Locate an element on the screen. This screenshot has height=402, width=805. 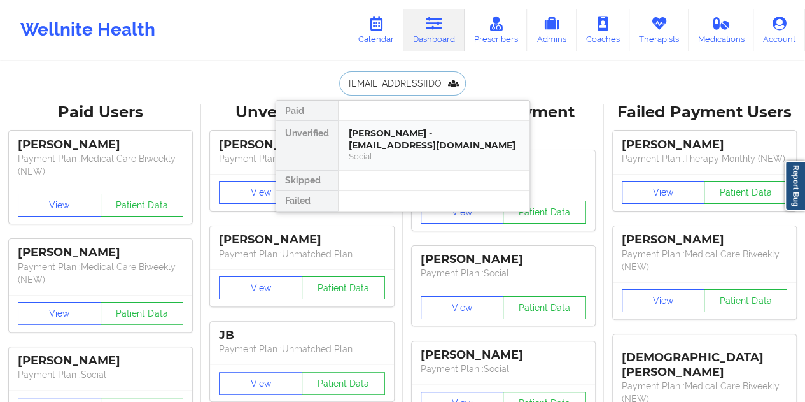
a: Therapists is located at coordinates (659, 30).